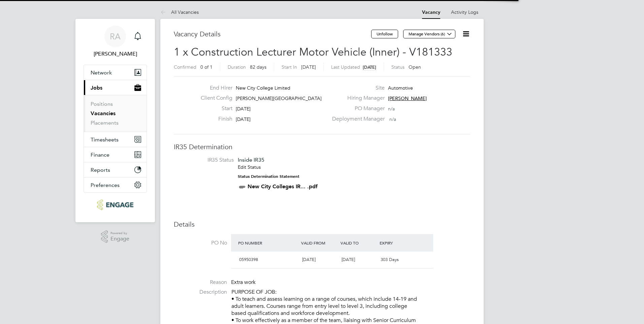 This screenshot has height=324, width=644. Describe the element at coordinates (346, 67) in the screenshot. I see `label: Last Updated` at that location.